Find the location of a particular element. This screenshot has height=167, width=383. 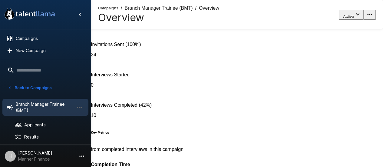

button: Active is located at coordinates (351, 15).